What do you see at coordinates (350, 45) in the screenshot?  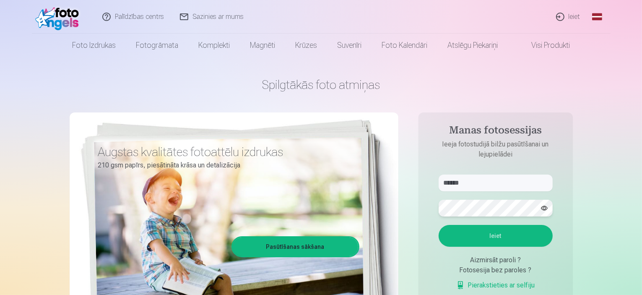 I see `a: Suvenīri` at bounding box center [350, 45].